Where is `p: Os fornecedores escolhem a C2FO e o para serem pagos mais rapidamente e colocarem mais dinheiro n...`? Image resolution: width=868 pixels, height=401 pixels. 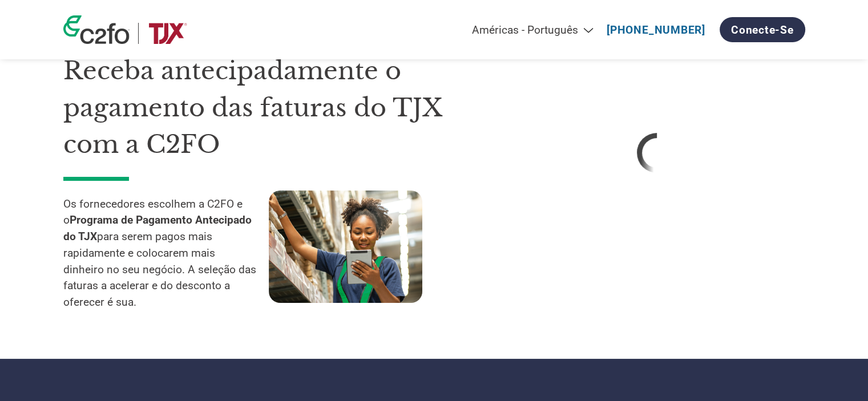 p: Os fornecedores escolhem a C2FO e o para serem pagos mais rapidamente e colocarem mais dinheiro n... is located at coordinates (166, 254).